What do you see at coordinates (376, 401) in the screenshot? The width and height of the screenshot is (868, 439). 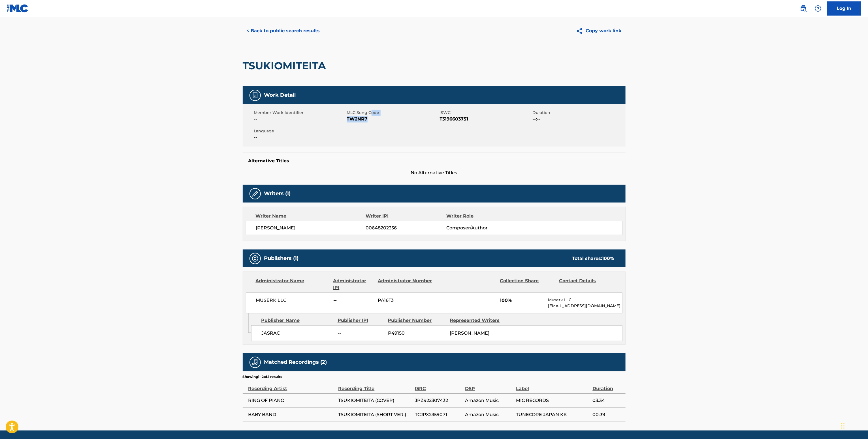 I see `span: TSUKIOMITEITA (COVER)` at bounding box center [376, 401].